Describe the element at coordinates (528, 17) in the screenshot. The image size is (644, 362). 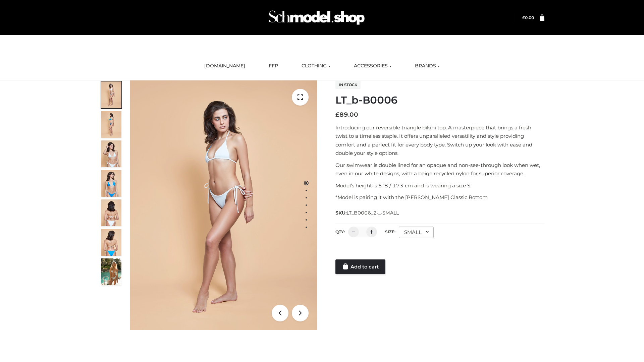
I see `bdi: 0.00` at that location.